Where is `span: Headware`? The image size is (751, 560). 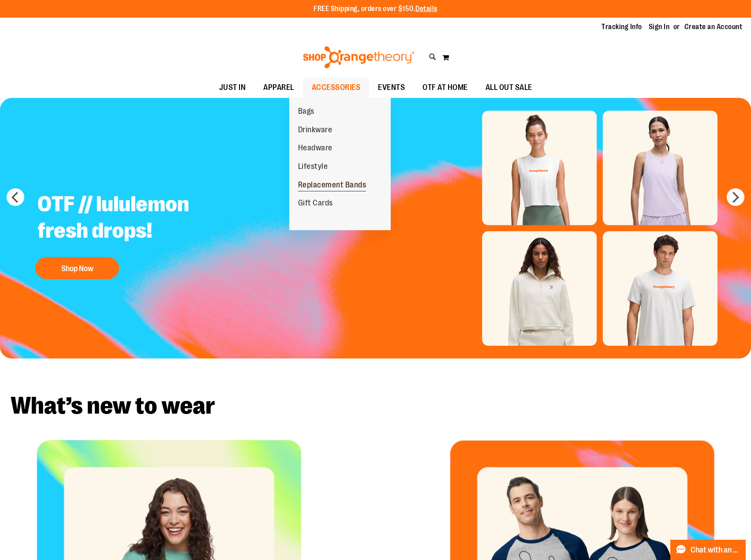 span: Headware is located at coordinates (315, 149).